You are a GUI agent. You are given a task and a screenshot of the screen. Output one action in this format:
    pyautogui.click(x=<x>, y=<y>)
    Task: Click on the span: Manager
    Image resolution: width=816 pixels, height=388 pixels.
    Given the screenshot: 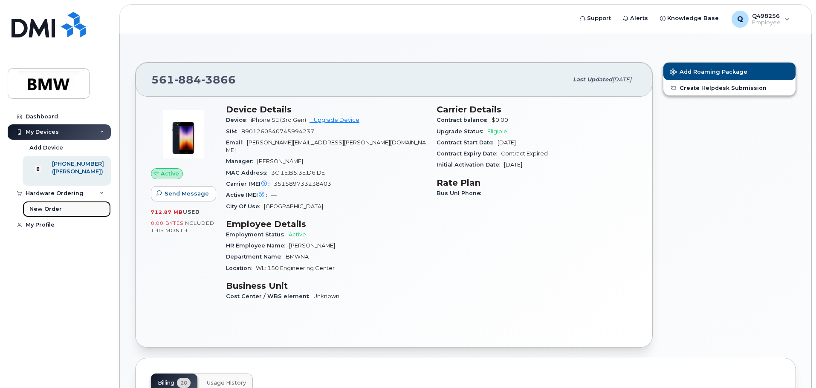 What is the action you would take?
    pyautogui.click(x=241, y=161)
    